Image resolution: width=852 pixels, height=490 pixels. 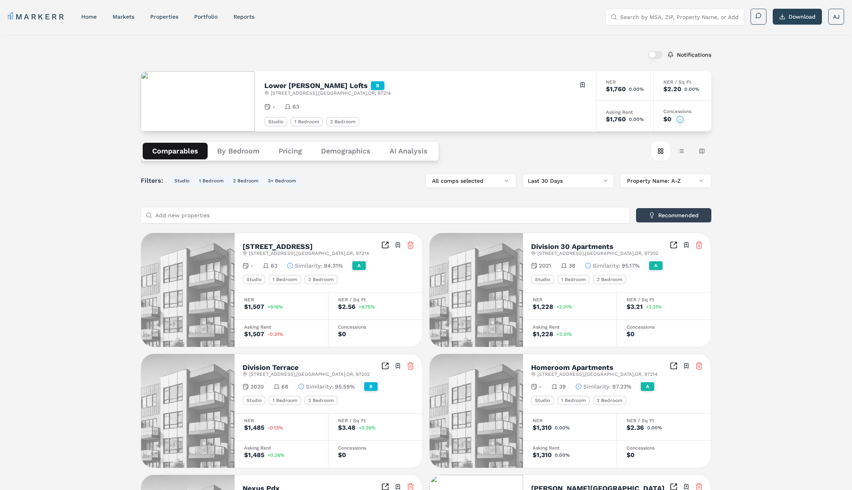 I want to click on span: -0.31%, so click(x=275, y=334).